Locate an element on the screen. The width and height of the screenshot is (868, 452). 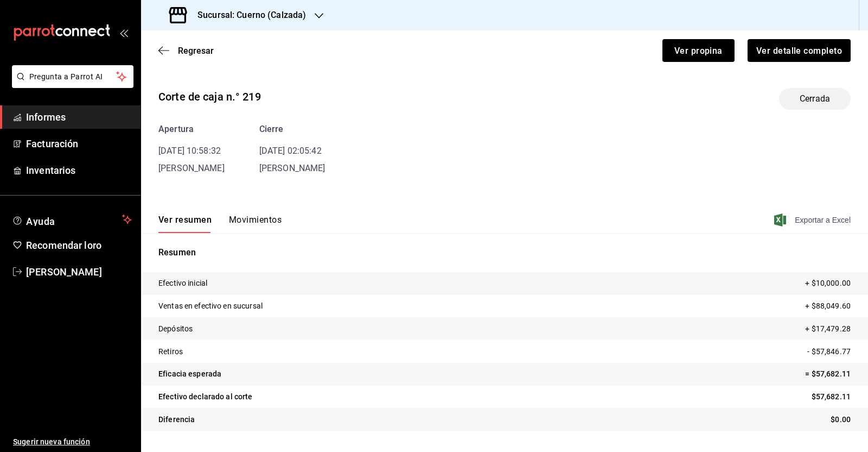
font: + $10,000.00 is located at coordinates (828, 283).